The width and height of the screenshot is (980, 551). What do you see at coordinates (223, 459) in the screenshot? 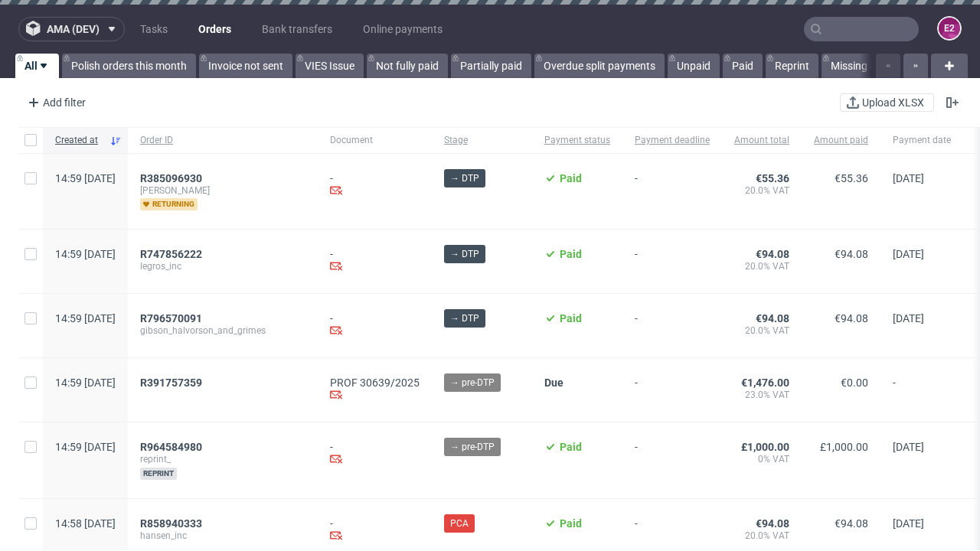
I see `span: reprint_` at bounding box center [223, 459].